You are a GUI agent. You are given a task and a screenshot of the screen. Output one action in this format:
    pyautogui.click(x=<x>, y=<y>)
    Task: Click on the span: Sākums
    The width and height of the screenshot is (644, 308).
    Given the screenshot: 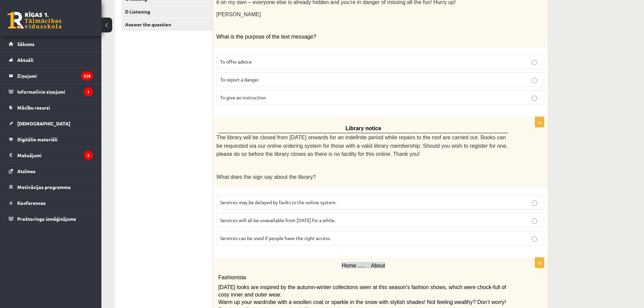 What is the action you would take?
    pyautogui.click(x=26, y=44)
    